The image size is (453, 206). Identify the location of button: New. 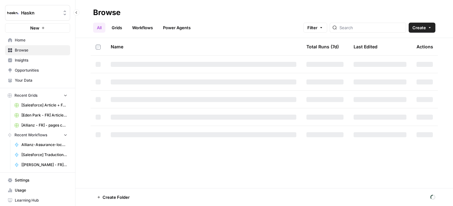
(37, 28).